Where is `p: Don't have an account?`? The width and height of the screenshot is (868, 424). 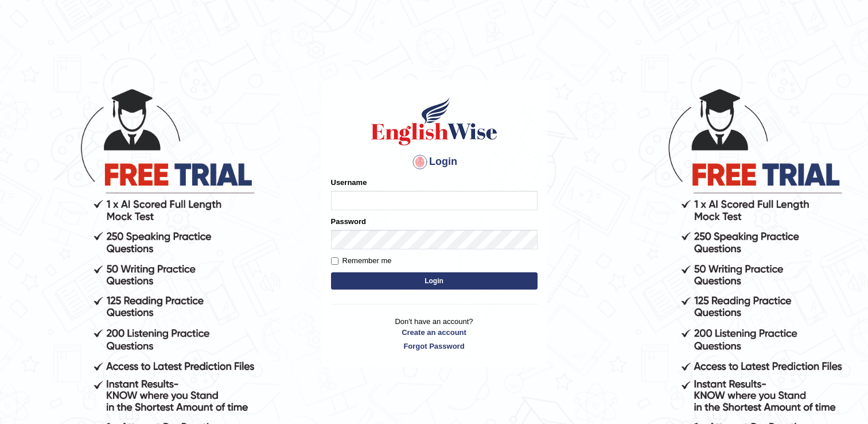
p: Don't have an account? is located at coordinates (434, 334).